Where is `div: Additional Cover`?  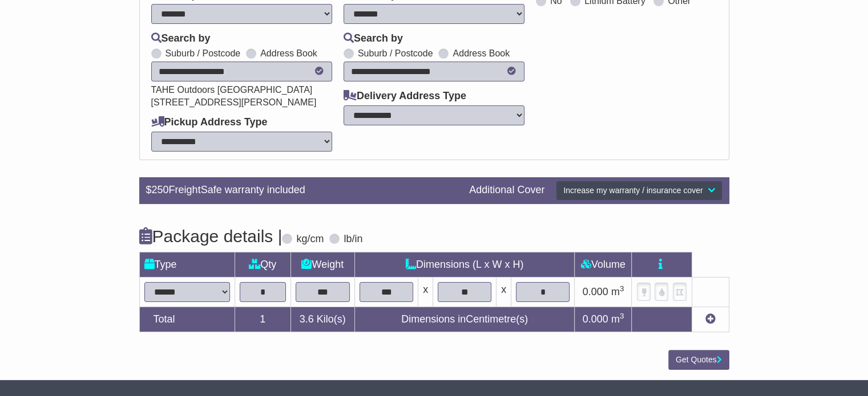 div: Additional Cover is located at coordinates (507, 191).